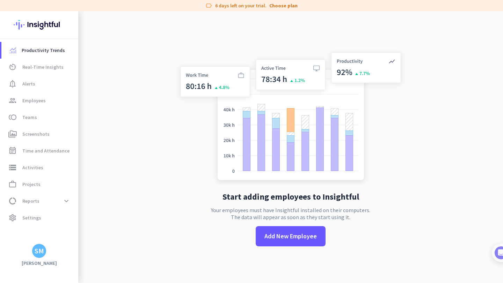 This screenshot has height=283, width=503. I want to click on span: Real-Time Insights, so click(43, 67).